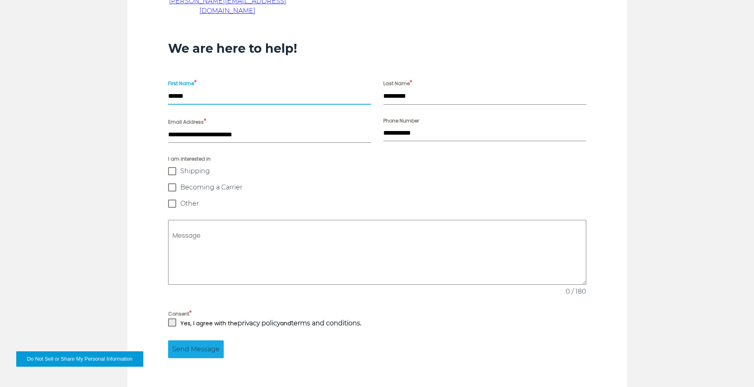 This screenshot has width=754, height=387. I want to click on label: Consent, so click(377, 314).